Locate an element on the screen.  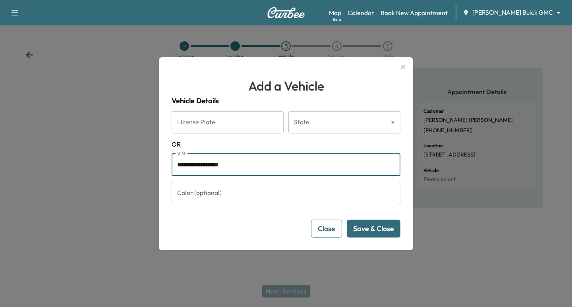
div: Beta is located at coordinates (337, 19).